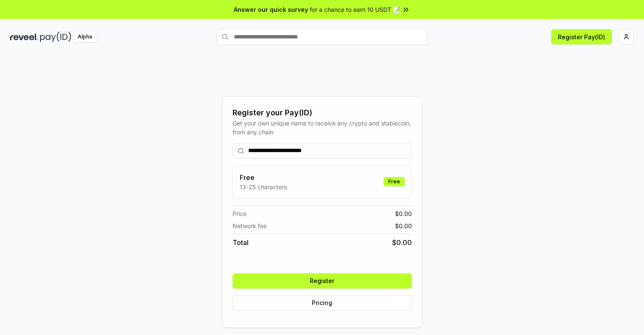 This screenshot has height=335, width=644. I want to click on span: Network fee, so click(250, 226).